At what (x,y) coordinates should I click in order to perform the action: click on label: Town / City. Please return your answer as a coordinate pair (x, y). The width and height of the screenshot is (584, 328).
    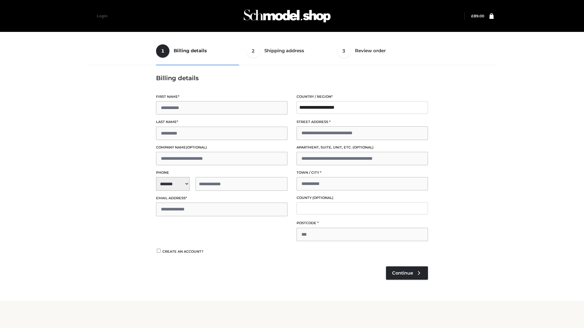
    Looking at the image, I should click on (362, 173).